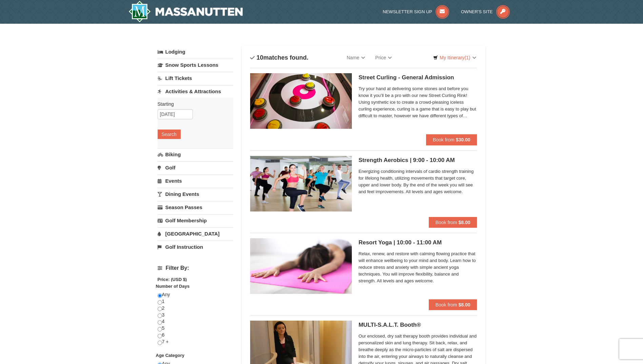 This screenshot has width=643, height=364. I want to click on a: Biking, so click(195, 155).